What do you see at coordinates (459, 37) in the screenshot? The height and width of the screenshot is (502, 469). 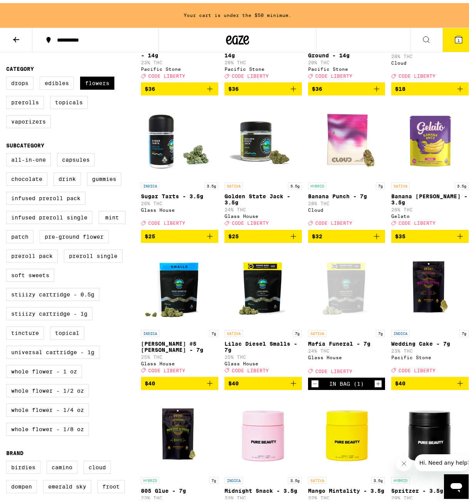 I see `span: 1` at bounding box center [459, 37].